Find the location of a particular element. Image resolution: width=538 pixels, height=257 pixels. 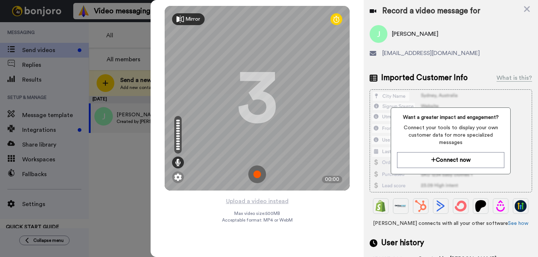

img: Shopify is located at coordinates (381, 206).